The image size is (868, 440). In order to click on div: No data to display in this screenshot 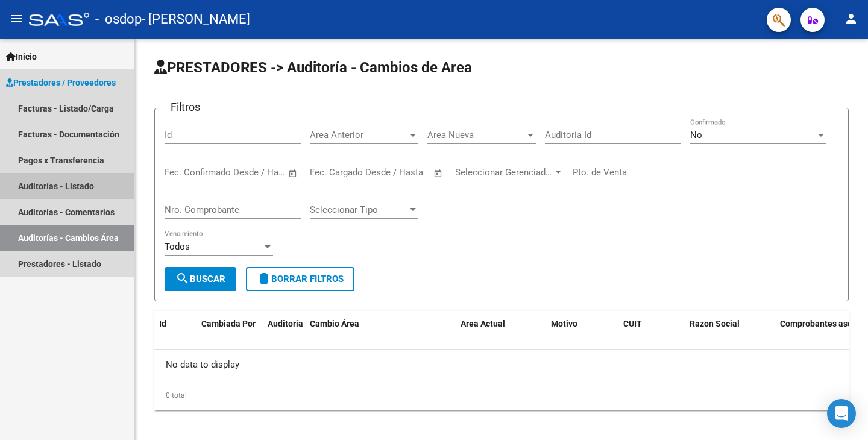, I will do `click(501, 365)`.